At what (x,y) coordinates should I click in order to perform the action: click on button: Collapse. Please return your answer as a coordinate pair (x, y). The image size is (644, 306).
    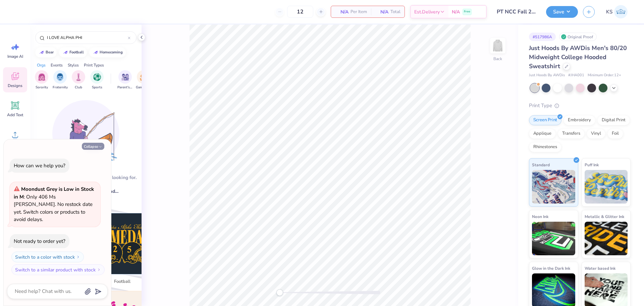
    Looking at the image, I should click on (93, 146).